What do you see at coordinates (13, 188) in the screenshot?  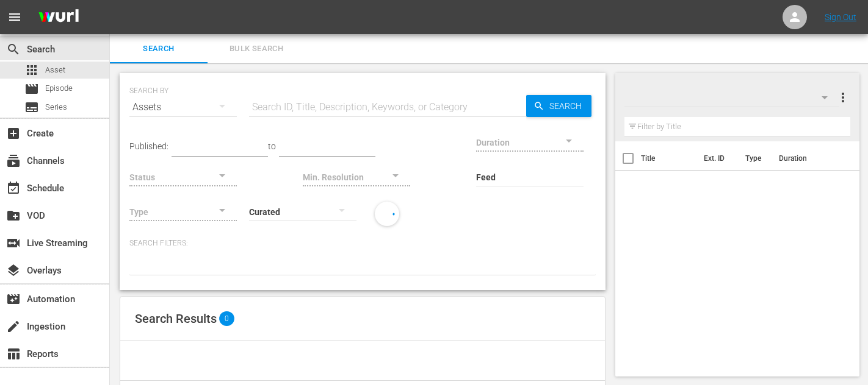 I see `span: Schedule` at bounding box center [13, 188].